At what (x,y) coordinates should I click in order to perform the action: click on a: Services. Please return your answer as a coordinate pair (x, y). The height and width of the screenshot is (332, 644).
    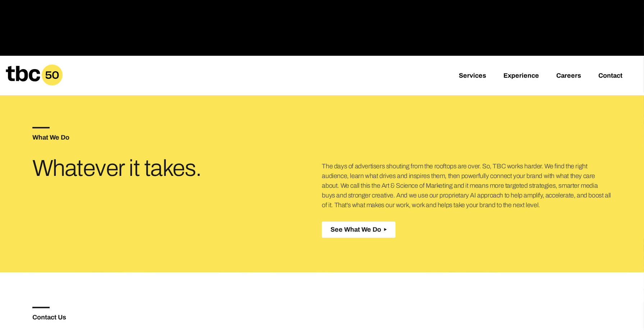
    Looking at the image, I should click on (473, 76).